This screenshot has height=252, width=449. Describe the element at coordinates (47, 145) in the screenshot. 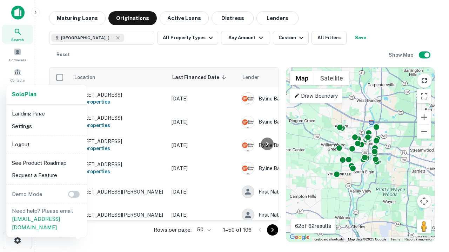

I see `li: Logout` at that location.